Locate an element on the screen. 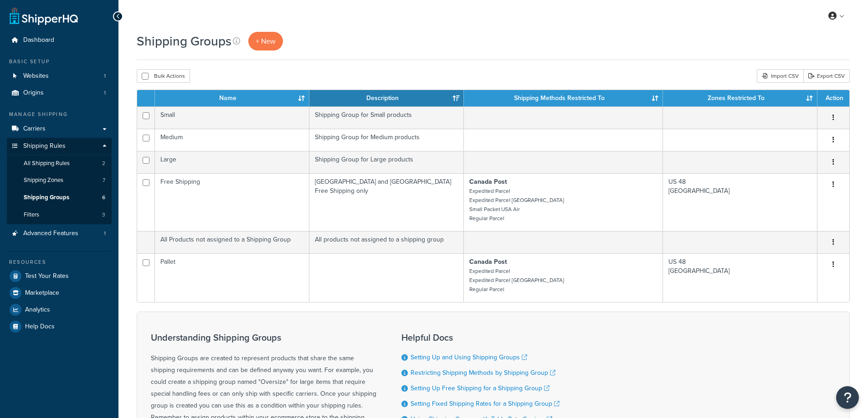 The height and width of the screenshot is (418, 868). li: All Shipping Rules is located at coordinates (59, 164).